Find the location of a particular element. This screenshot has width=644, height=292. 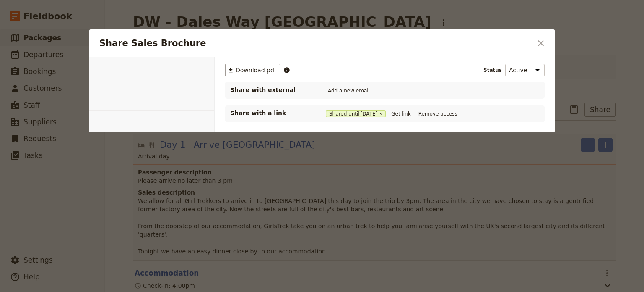

button: Close dialog is located at coordinates (541, 43).